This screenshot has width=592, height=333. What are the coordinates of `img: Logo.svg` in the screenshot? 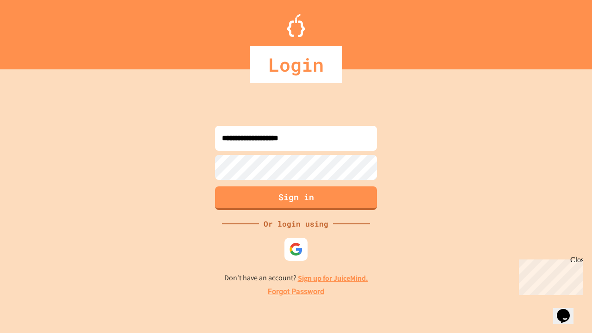 It's located at (296, 25).